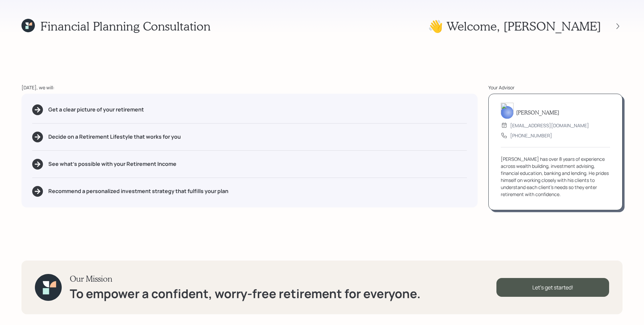 This screenshot has height=325, width=644. Describe the element at coordinates (96, 109) in the screenshot. I see `h5: Get a clear picture of your retirement` at that location.